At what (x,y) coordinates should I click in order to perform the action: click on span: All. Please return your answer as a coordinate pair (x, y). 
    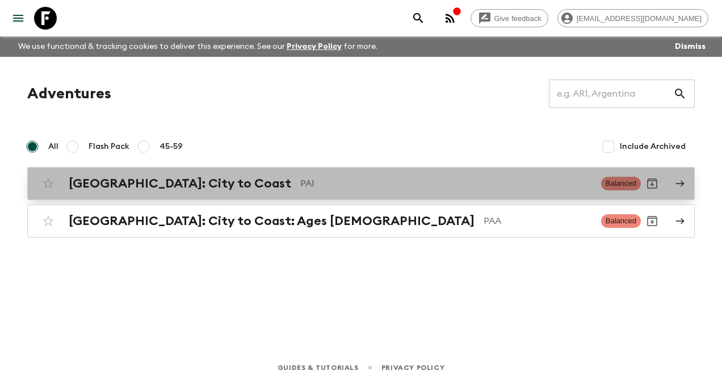
    Looking at the image, I should click on (53, 146).